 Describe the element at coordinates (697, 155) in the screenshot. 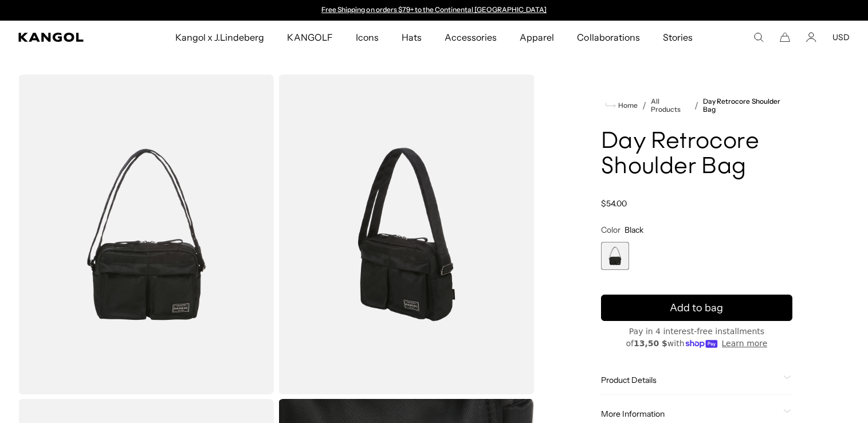

I see `h1: Day Retrocore Shoulder Bag` at that location.